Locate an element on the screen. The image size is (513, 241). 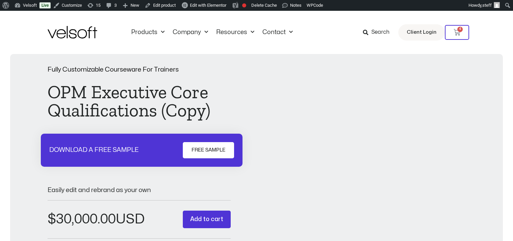
a: ContactMenu Toggle is located at coordinates (278, 32).